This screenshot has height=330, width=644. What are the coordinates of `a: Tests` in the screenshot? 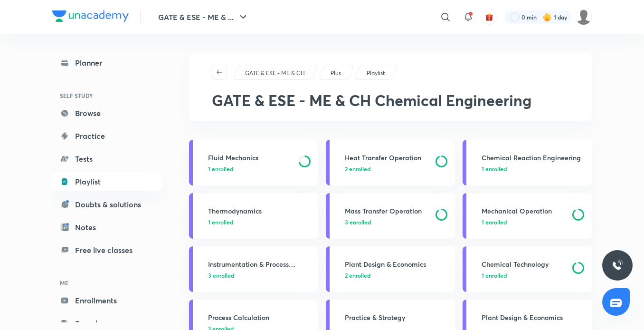 It's located at (107, 159).